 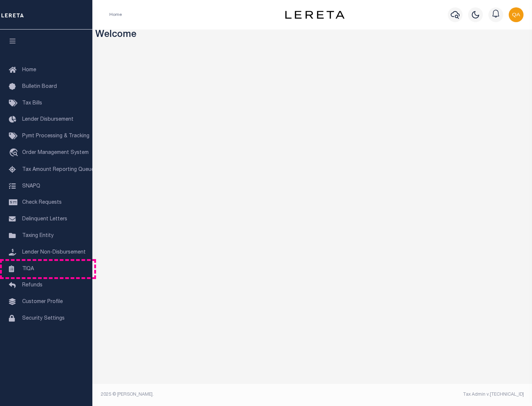 What do you see at coordinates (42, 202) in the screenshot?
I see `span: Check Requests` at bounding box center [42, 202].